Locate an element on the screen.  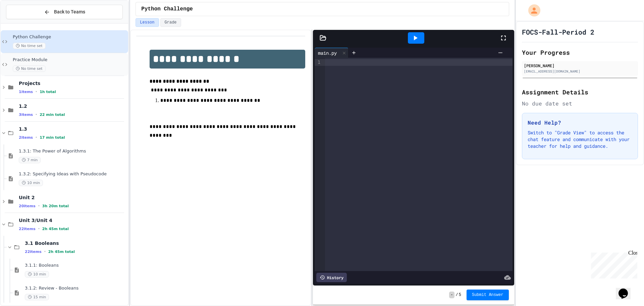
span: Submit Answer is located at coordinates (488, 295).